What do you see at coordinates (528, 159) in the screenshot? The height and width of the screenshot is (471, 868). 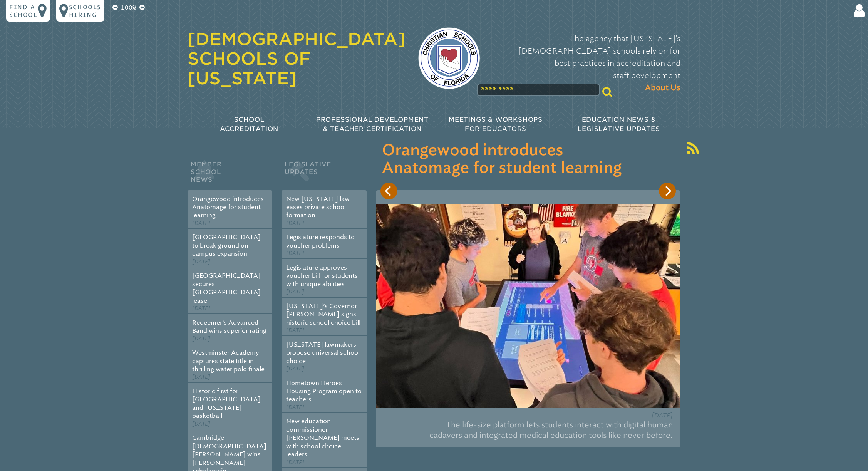 I see `h3: Orangewood introduces Anatomage for student learning` at bounding box center [528, 159].